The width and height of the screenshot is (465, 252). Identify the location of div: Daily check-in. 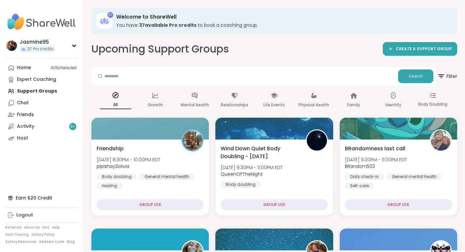
(365, 177).